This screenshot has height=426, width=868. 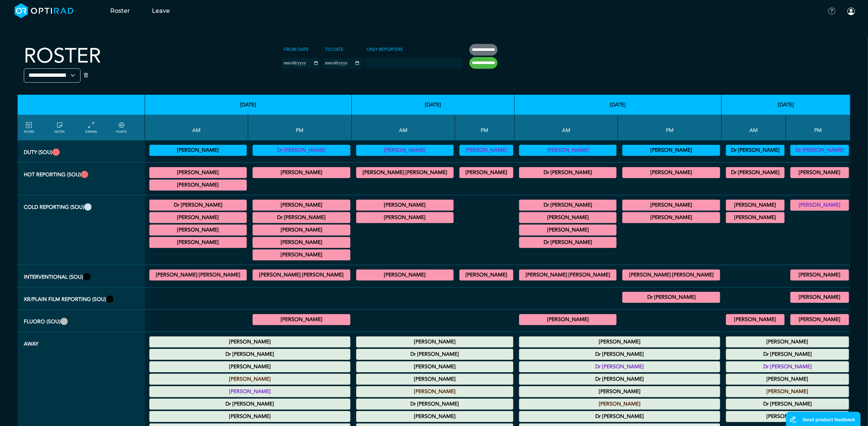 What do you see at coordinates (755, 320) in the screenshot?
I see `div: General FLU 11:00 - 12:00` at bounding box center [755, 320].